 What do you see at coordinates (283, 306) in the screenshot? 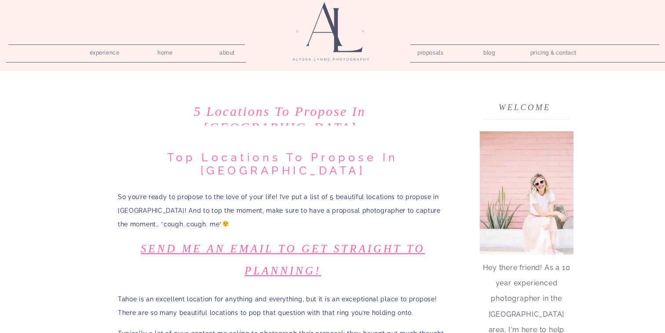
I see `p: Tahoe is an excellent location for anything and everything, but it is an exceptional place to pro...` at bounding box center [283, 306].